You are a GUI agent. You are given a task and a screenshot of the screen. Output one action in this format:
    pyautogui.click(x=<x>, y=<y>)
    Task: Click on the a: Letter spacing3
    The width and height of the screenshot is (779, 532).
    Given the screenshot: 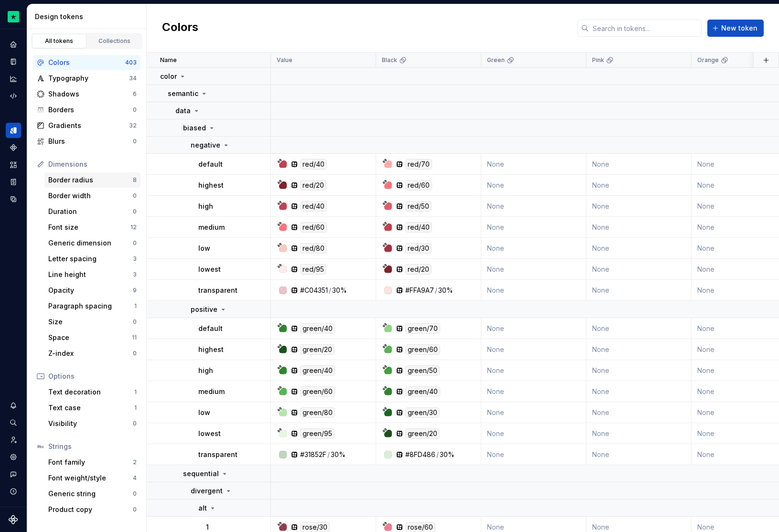 What is the action you would take?
    pyautogui.click(x=92, y=259)
    